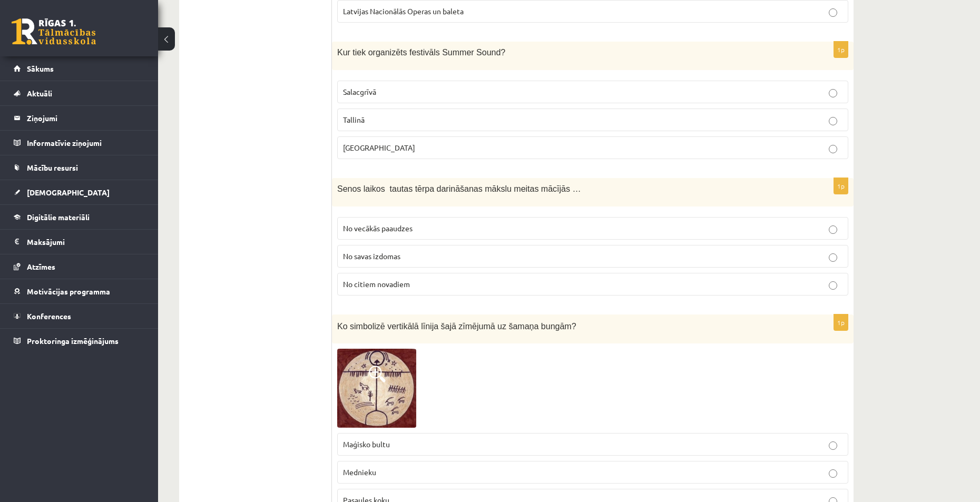 The height and width of the screenshot is (502, 980). Describe the element at coordinates (354, 119) in the screenshot. I see `span: Tallinā` at that location.